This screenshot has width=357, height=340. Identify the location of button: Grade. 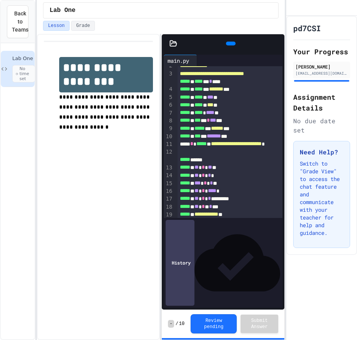
(83, 26).